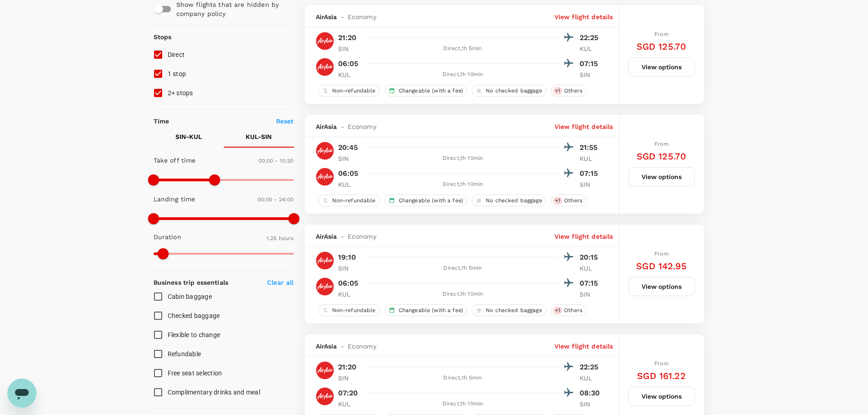  Describe the element at coordinates (661, 266) in the screenshot. I see `h6: SGD 142.95` at that location.